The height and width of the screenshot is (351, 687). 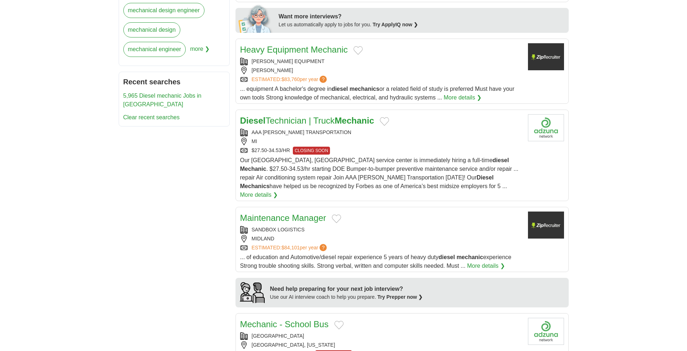 I want to click on a: Maintenance Manager, so click(x=283, y=218).